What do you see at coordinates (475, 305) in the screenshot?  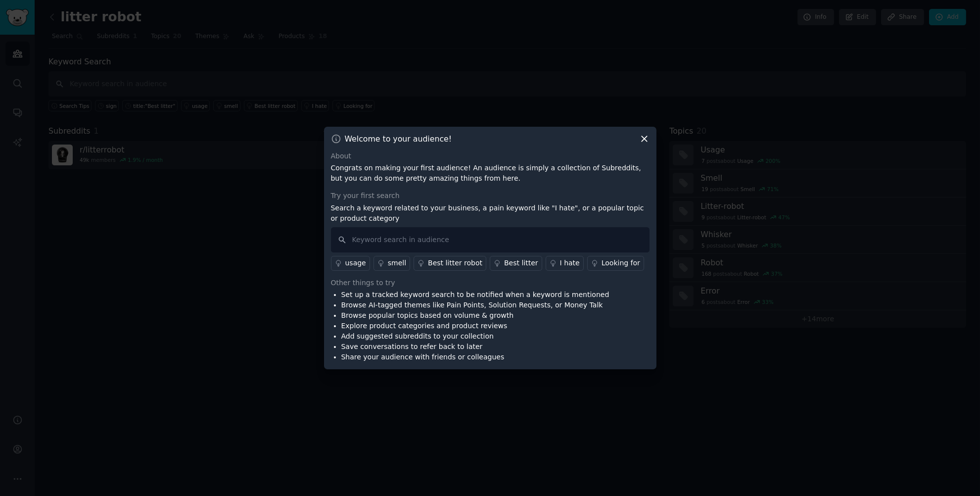 I see `li: Browse AI-tagged themes like Pain Points, Solution Requests, or Money Talk` at bounding box center [475, 305].